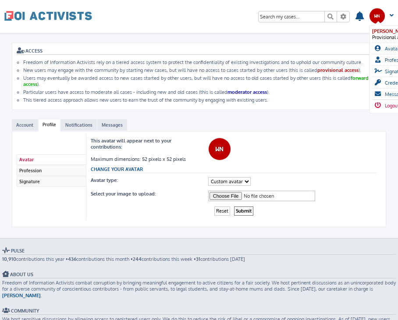 The image size is (398, 320). Describe the element at coordinates (199, 51) in the screenshot. I see `h3: ACCESS` at that location.